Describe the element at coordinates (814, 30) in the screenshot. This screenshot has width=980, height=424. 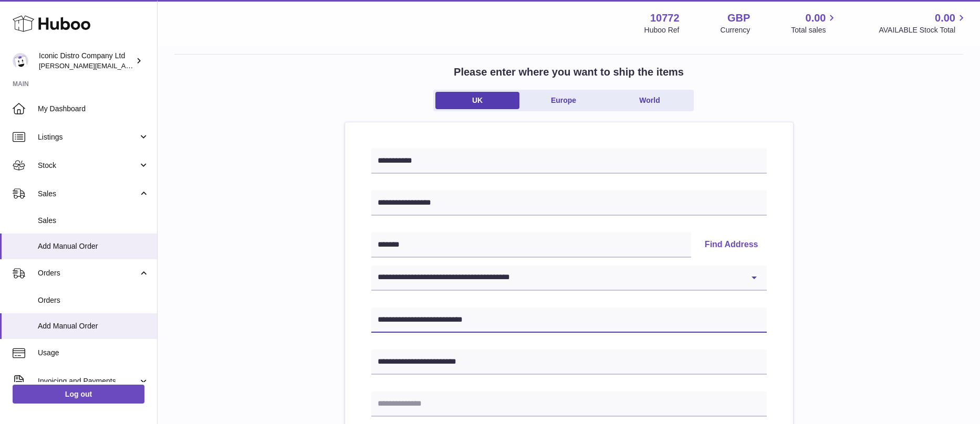
I see `span: Total sales` at that location.